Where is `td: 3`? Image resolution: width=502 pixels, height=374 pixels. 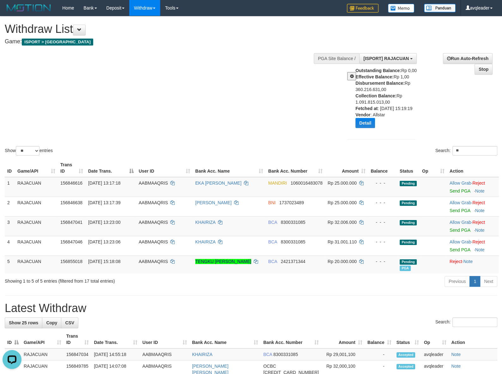 td: 3 is located at coordinates (10, 226).